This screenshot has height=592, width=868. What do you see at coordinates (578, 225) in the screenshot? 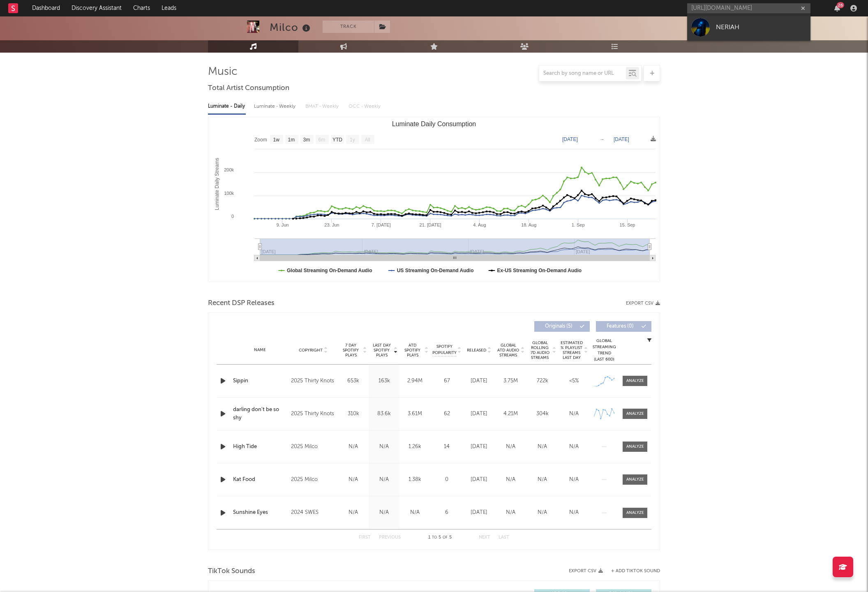
I see `text: 1. Sep` at bounding box center [578, 225].